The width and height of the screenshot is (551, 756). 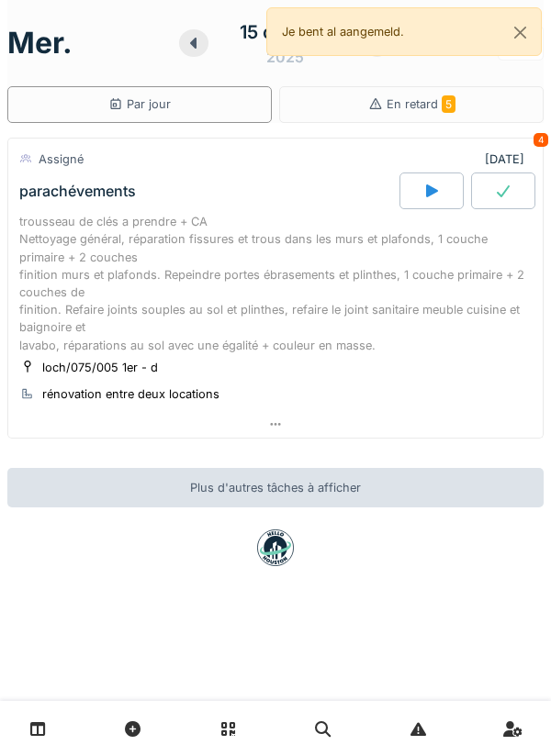 I want to click on div: parachévements, so click(x=77, y=191).